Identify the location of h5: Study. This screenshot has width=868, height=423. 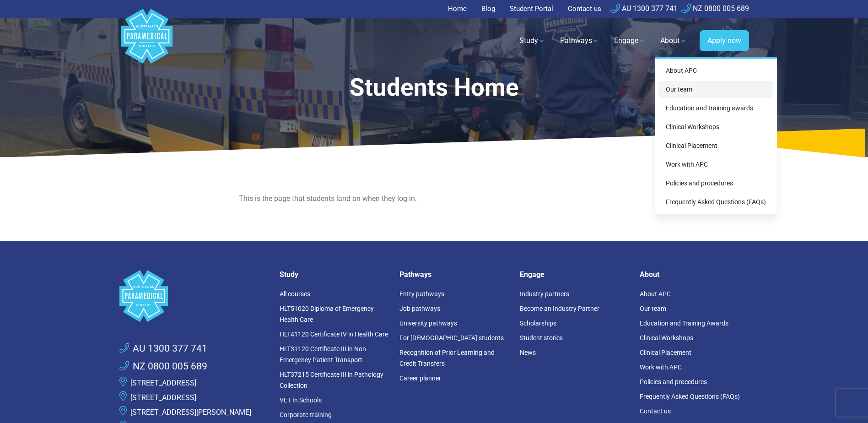
(334, 274).